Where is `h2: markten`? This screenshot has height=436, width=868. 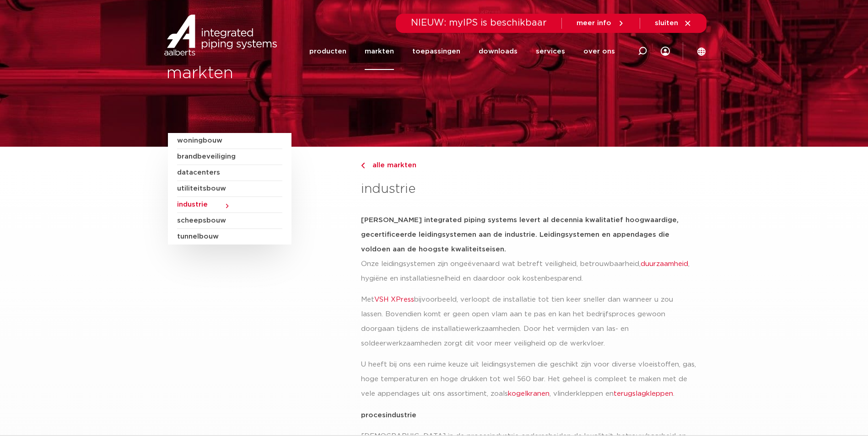 h2: markten is located at coordinates (298, 74).